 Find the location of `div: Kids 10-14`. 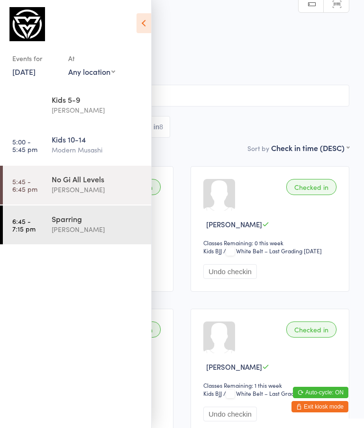

div: Kids 10-14 is located at coordinates (97, 139).